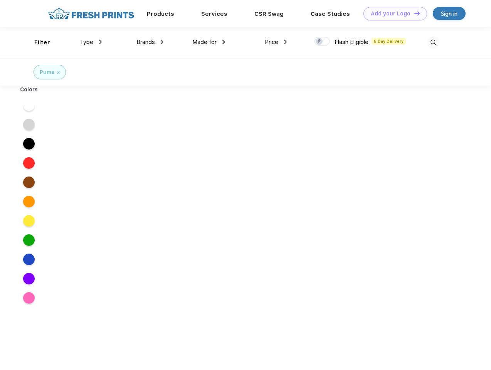 This screenshot has width=491, height=370. I want to click on span: 5 Day Delivery, so click(388, 41).